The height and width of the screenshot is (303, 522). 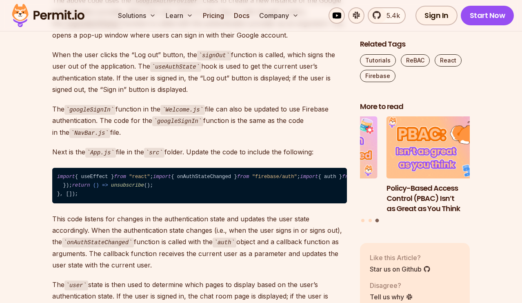 I want to click on button: Go to slide 2, so click(x=370, y=220).